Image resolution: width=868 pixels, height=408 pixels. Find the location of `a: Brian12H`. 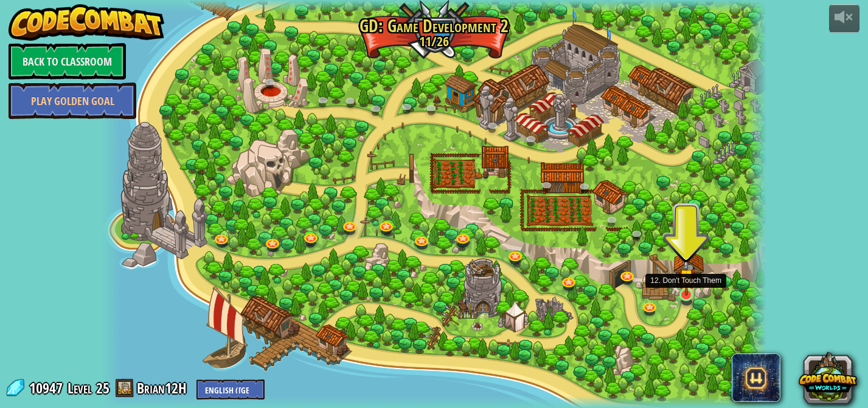

a: Brian12H is located at coordinates (164, 388).